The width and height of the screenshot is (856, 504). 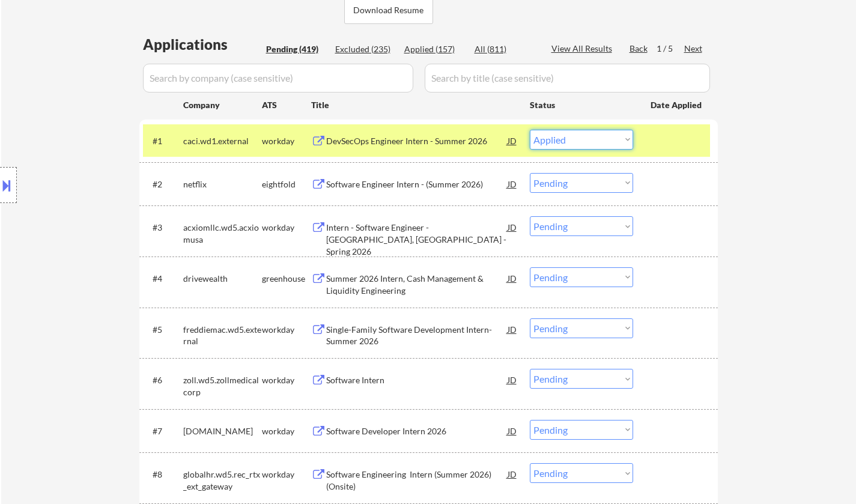 What do you see at coordinates (417, 480) in the screenshot?
I see `div: Software Engineering Intern (Summer 2026) (Onsite)` at bounding box center [417, 480].